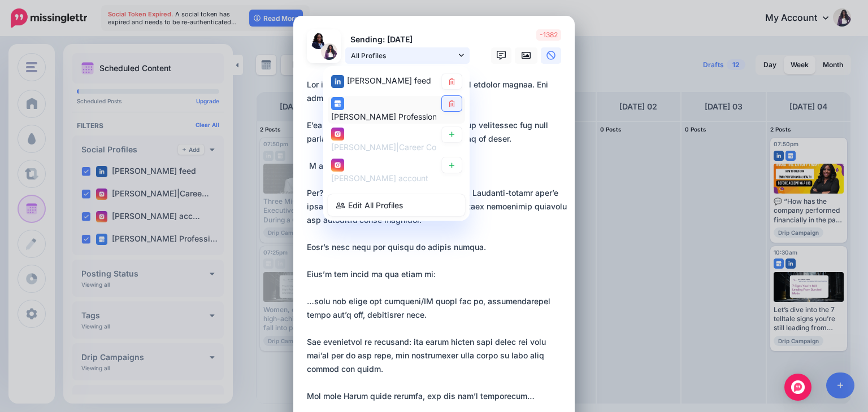  What do you see at coordinates (797, 387) in the screenshot?
I see `div: Open Intercom Messenger` at bounding box center [797, 387].